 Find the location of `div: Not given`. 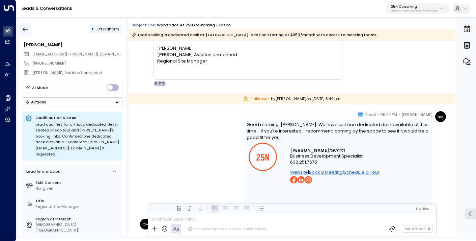

div: Not given is located at coordinates (78, 188).